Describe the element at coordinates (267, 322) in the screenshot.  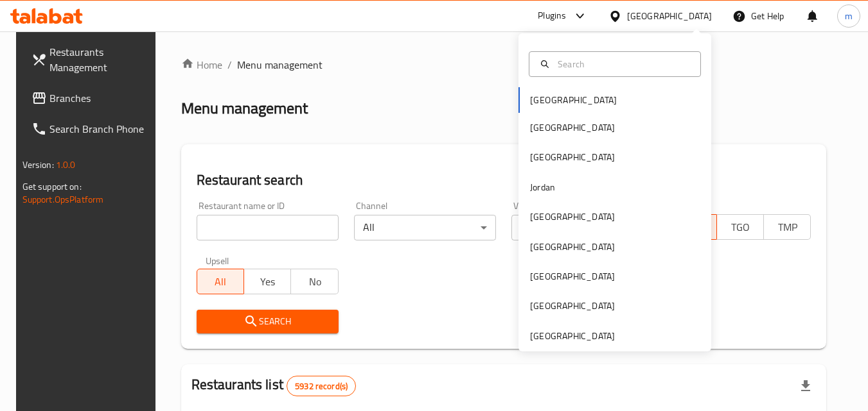
I see `span: Search` at that location.